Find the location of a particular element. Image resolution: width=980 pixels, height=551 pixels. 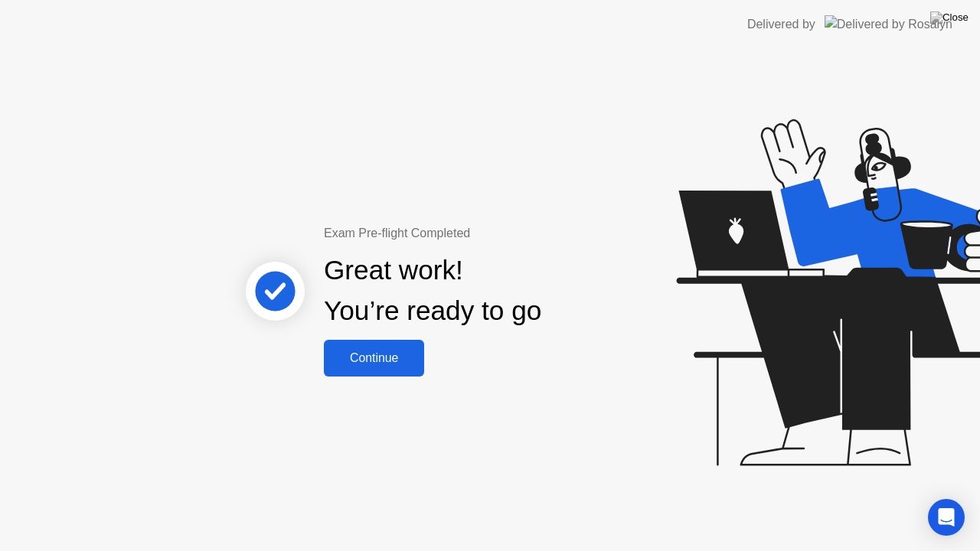

img: Close is located at coordinates (949, 17).